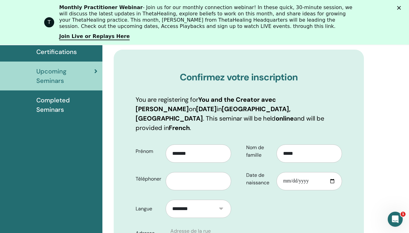 Image resolution: width=409 pixels, height=233 pixels. Describe the element at coordinates (207, 17) in the screenshot. I see `div: - Join us for our monthly connection webinar! In these quick, 30-minute session, we will discuss ...` at that location.